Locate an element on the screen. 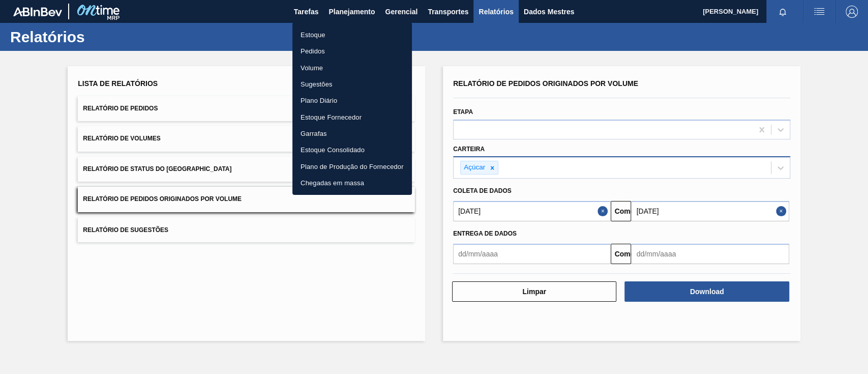 The height and width of the screenshot is (374, 868). font: Estoque Consolidado is located at coordinates (333, 149).